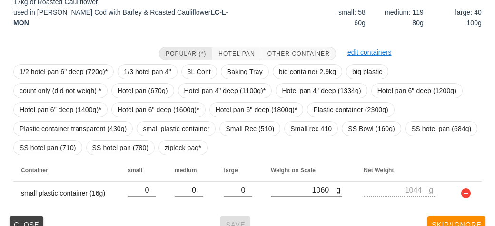  What do you see at coordinates (67, 194) in the screenshot?
I see `td: small plastic container (16g)` at bounding box center [67, 194].